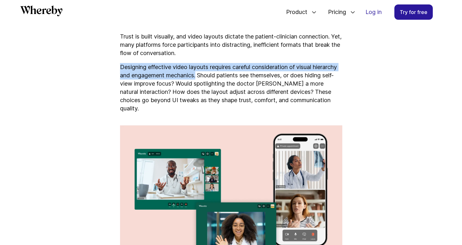  Describe the element at coordinates (294, 12) in the screenshot. I see `span: Product` at that location.